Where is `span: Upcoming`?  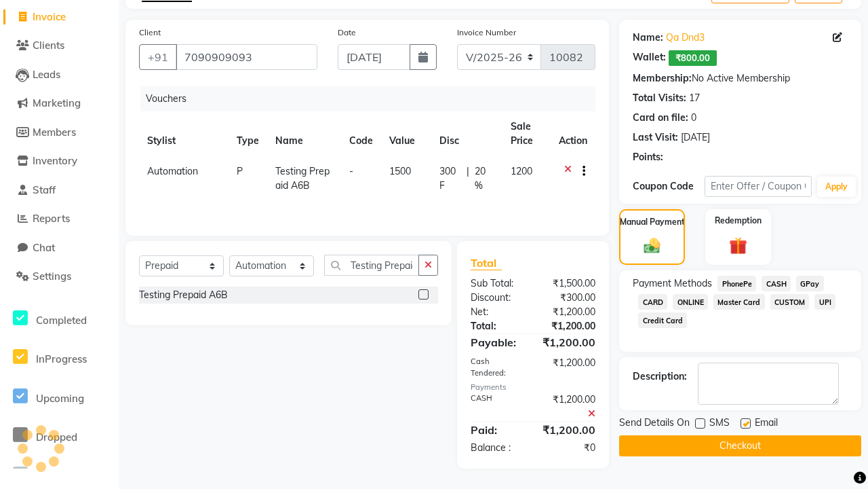 span: Upcoming is located at coordinates (60, 397).